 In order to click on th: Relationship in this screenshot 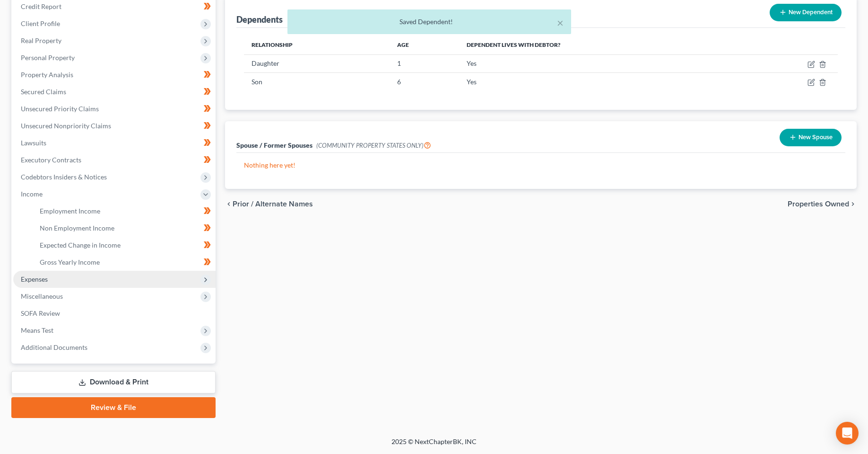, I will do `click(317, 45)`.